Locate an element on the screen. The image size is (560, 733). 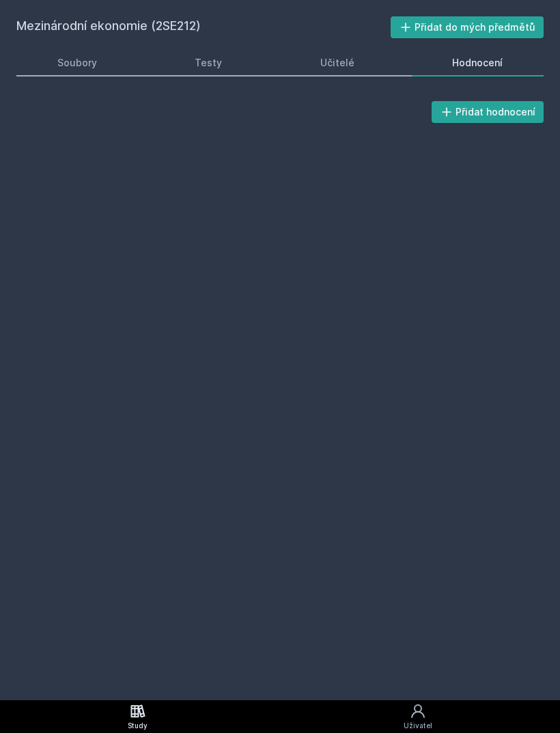
div: Učitelé is located at coordinates (337, 63).